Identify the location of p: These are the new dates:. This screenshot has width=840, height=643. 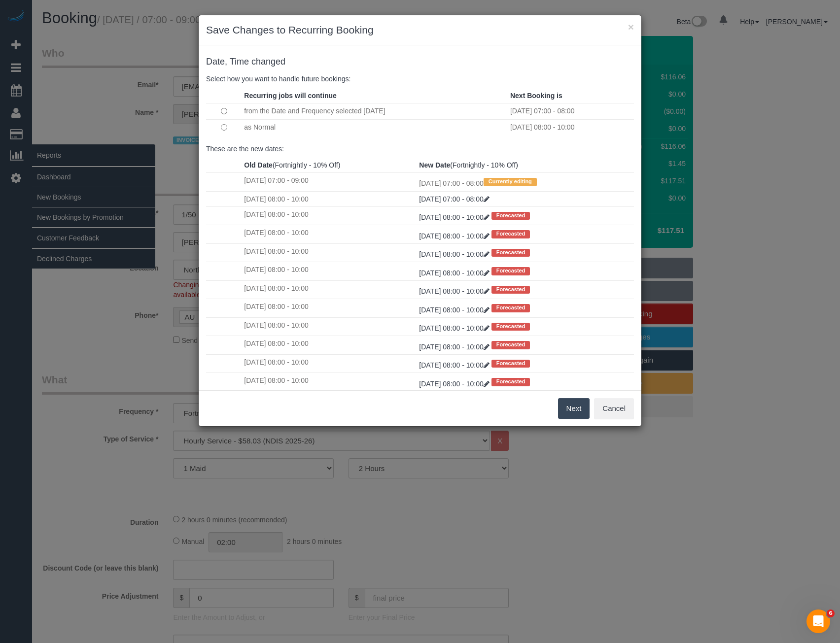
(420, 149).